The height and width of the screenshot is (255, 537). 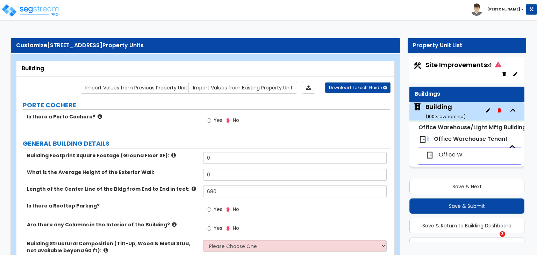 I want to click on label: PORTE COCHERE, so click(x=206, y=105).